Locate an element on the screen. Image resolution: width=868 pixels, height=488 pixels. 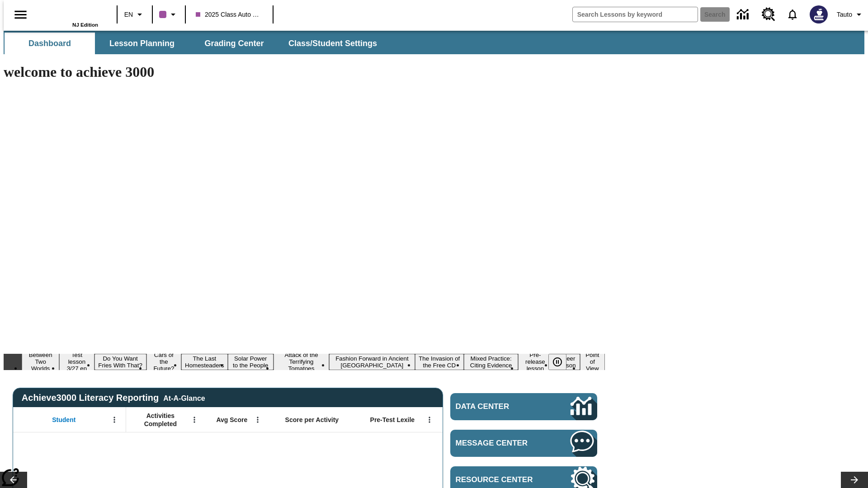
button: Slide 3 Do You Want Fries With That? is located at coordinates (120, 362).